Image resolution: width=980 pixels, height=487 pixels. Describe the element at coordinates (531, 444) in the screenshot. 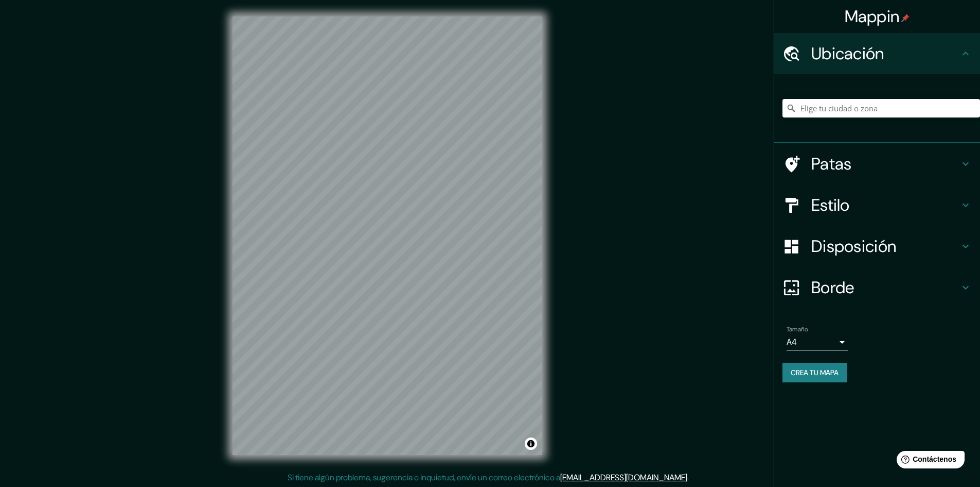

I see `button: Activar o desactivar atribución` at that location.